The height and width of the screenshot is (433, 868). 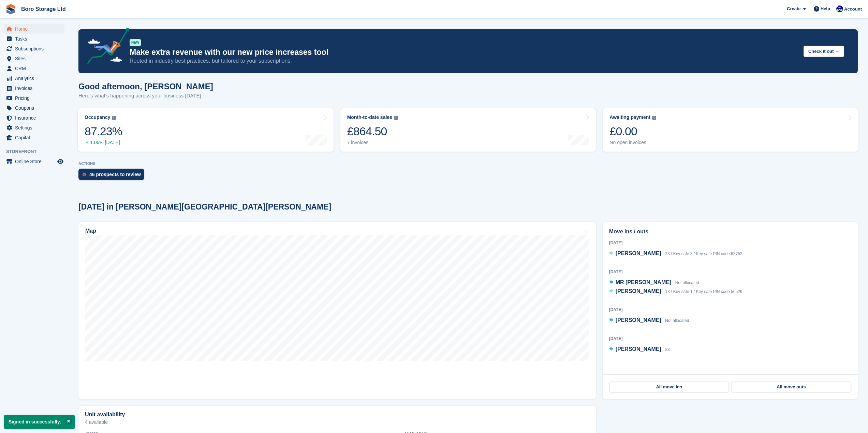 What do you see at coordinates (105, 47) in the screenshot?
I see `img: price-adjustments-announcement-icon-8257ccfd72463d97f412b2fc003d46551f7dbcb40ab6d574587a9cd5c0d94...` at bounding box center [105, 47].